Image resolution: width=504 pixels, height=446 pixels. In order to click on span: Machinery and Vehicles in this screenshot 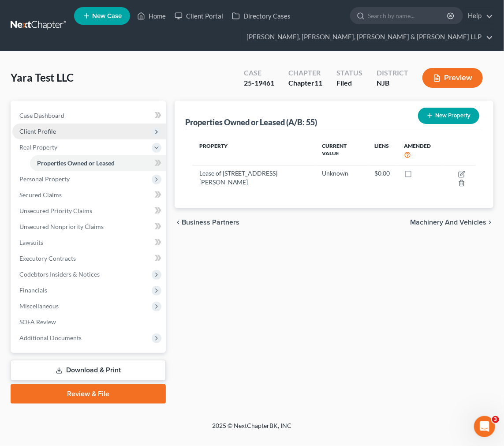, I will do `click(448, 222)`.